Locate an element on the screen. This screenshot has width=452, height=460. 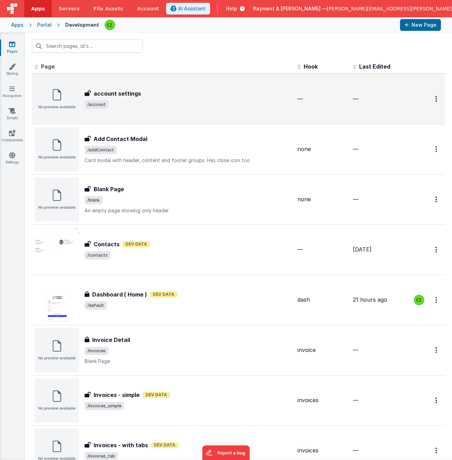
span: 21 hours ago is located at coordinates (370, 300).